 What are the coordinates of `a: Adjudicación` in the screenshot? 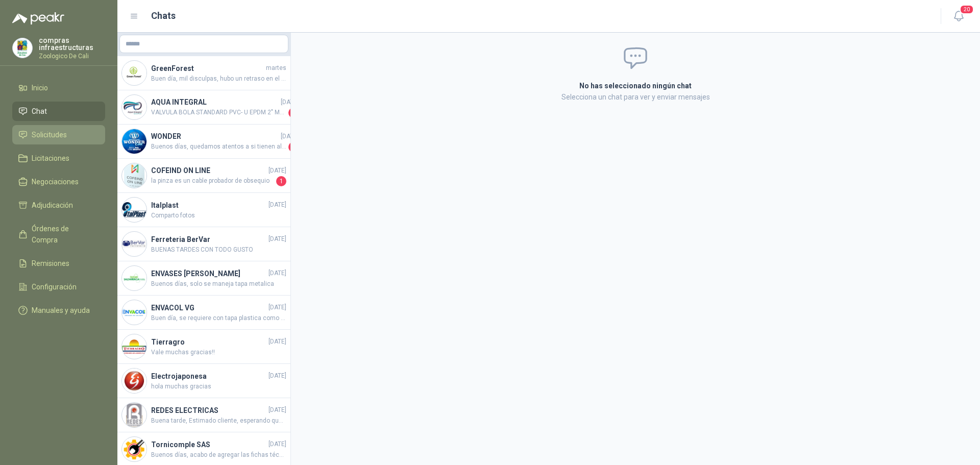 It's located at (59, 205).